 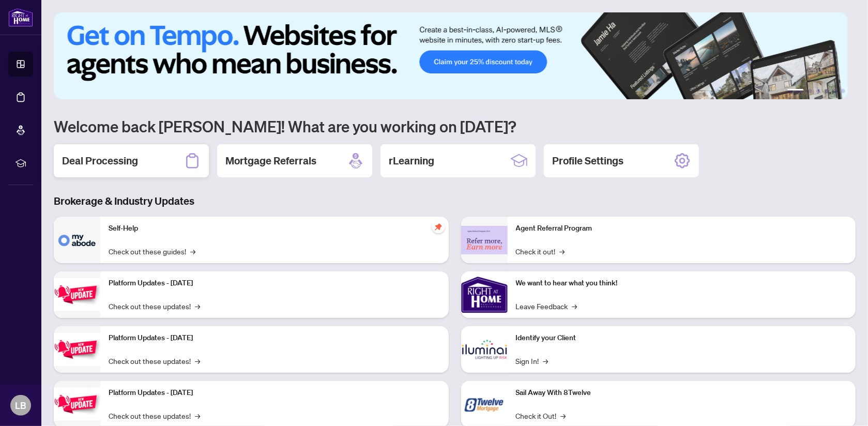 What do you see at coordinates (77, 294) in the screenshot?
I see `img: Platform Updates - July 21, 2025` at bounding box center [77, 294].